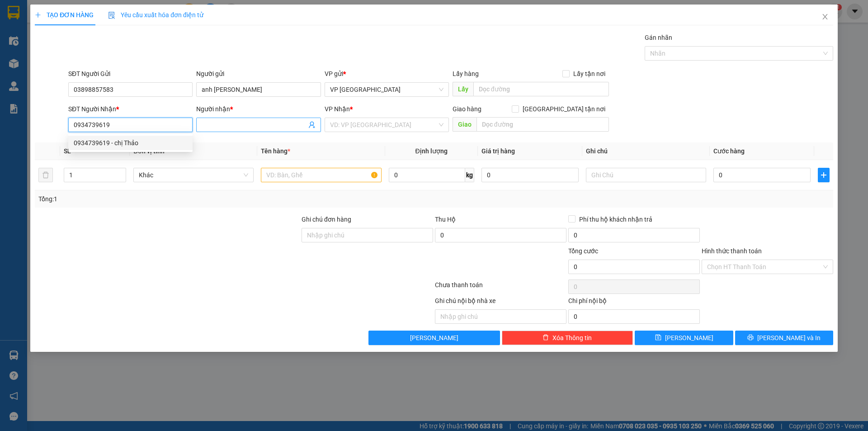  I want to click on label: Ghi chú đơn hàng, so click(327, 219).